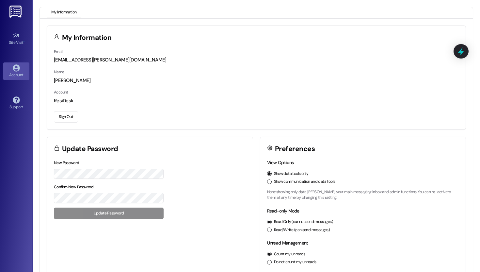 The width and height of the screenshot is (480, 272). Describe the element at coordinates (256, 101) in the screenshot. I see `div: ResiDesk` at that location.